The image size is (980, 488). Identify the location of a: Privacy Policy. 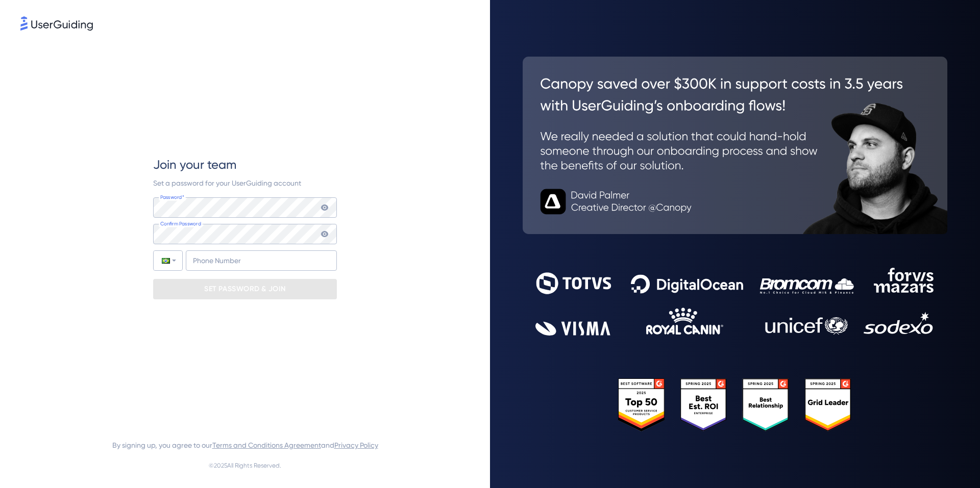
(357, 446).